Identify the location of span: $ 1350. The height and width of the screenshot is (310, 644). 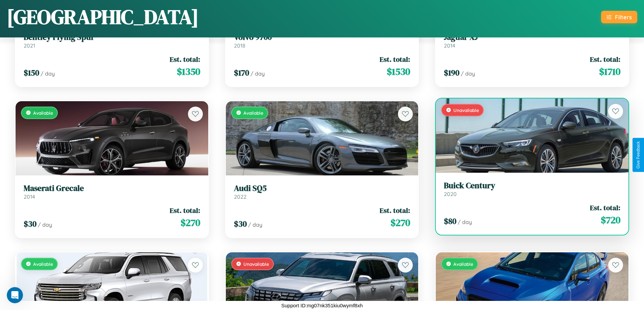
(188, 71).